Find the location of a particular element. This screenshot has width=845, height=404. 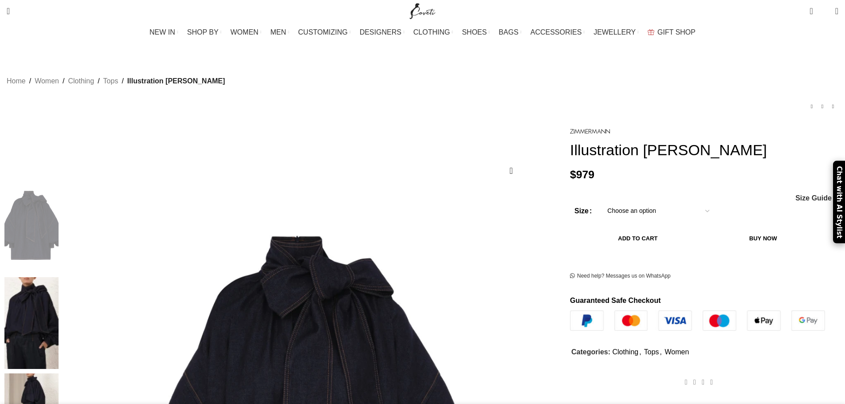

span: NEW IN is located at coordinates (162, 32).